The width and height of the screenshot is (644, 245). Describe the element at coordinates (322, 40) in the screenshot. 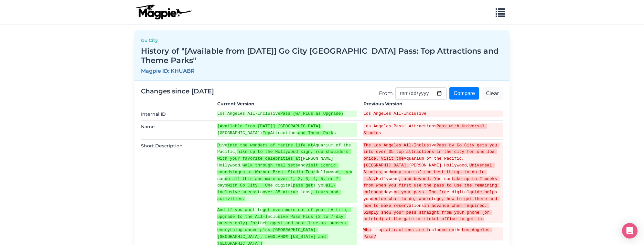

I see `a: Go City` at that location.